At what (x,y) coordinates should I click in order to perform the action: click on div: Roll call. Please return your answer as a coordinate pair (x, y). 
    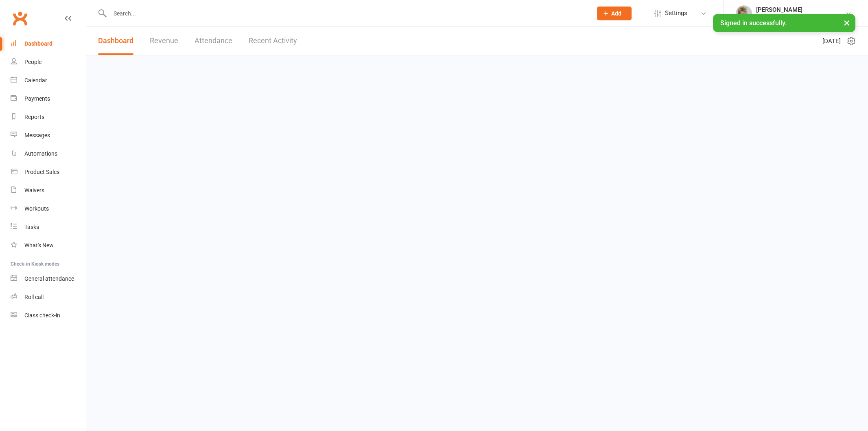
    Looking at the image, I should click on (33, 296).